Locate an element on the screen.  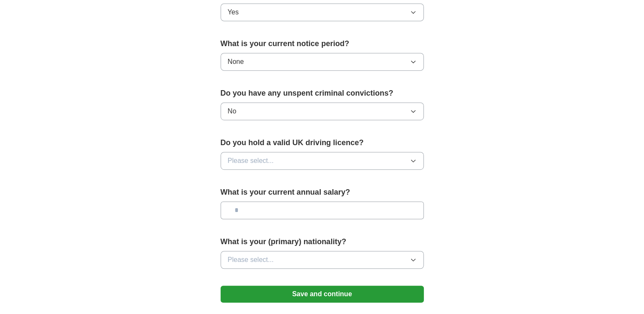
label: What is your (primary) nationality? is located at coordinates (322, 241).